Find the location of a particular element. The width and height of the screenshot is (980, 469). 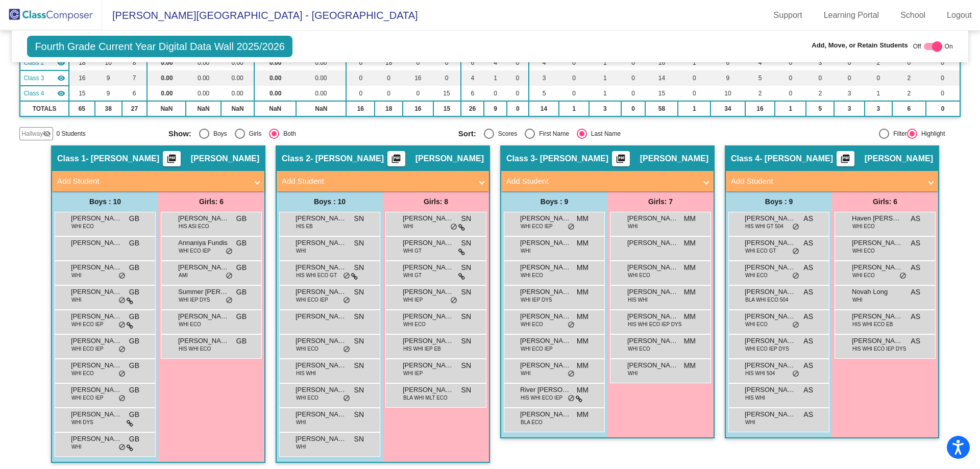

td: 16 is located at coordinates (360, 108).